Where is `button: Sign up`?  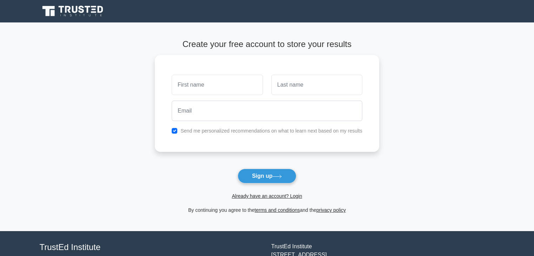 button: Sign up is located at coordinates (267, 176).